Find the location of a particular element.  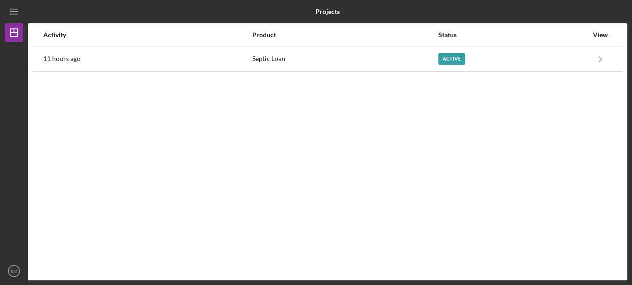

div: Active is located at coordinates (451, 59).